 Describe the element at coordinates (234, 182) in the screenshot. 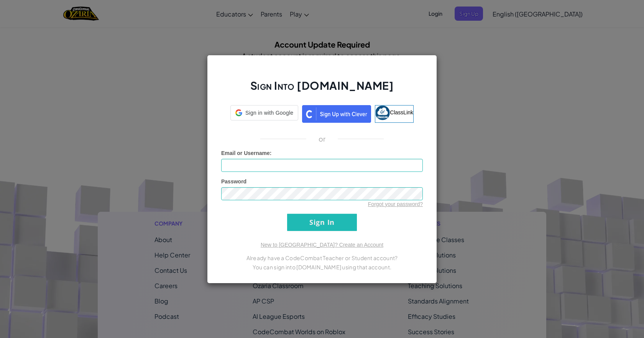

I see `span: Password` at that location.